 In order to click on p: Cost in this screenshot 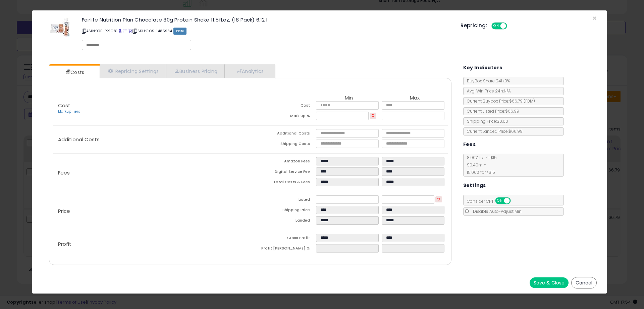, I will do `click(151, 109)`.